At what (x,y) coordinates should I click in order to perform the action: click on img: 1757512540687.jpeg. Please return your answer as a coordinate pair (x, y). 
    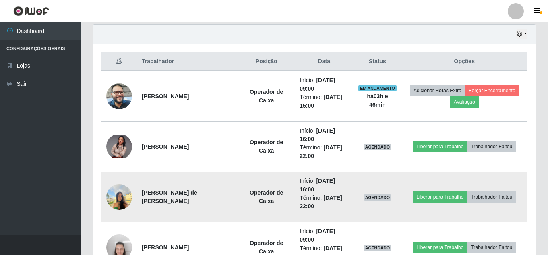
    Looking at the image, I should click on (119, 146).